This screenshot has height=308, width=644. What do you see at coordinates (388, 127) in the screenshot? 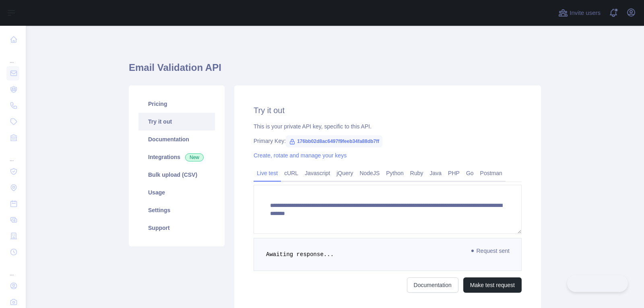
I see `div: This is your private API key, specific to this API.` at bounding box center [388, 127].